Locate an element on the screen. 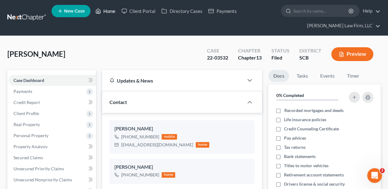 The height and width of the screenshot is (189, 388). span: Unsecured Nonpriority Claims is located at coordinates (43, 180).